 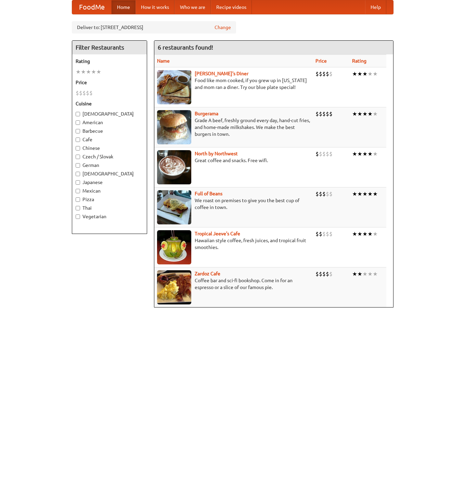 I want to click on a: Help, so click(x=376, y=7).